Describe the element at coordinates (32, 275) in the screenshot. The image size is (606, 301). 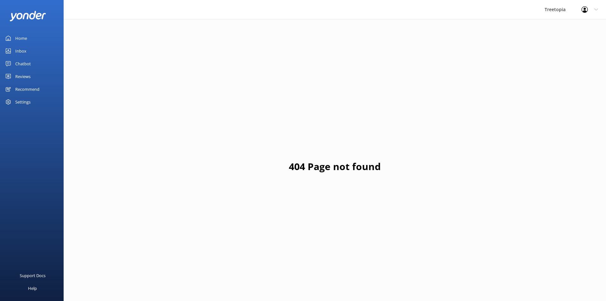
I see `div: Support Docs` at that location.